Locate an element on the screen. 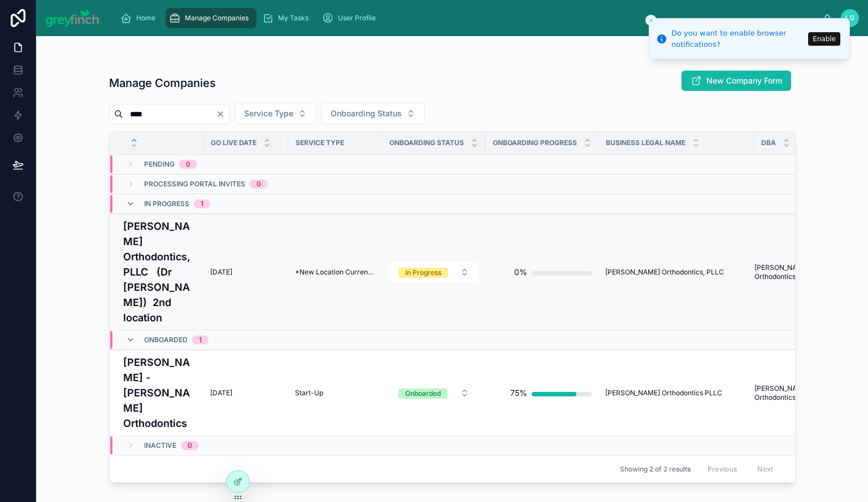  span: Processing Portal Invites is located at coordinates (194, 184).